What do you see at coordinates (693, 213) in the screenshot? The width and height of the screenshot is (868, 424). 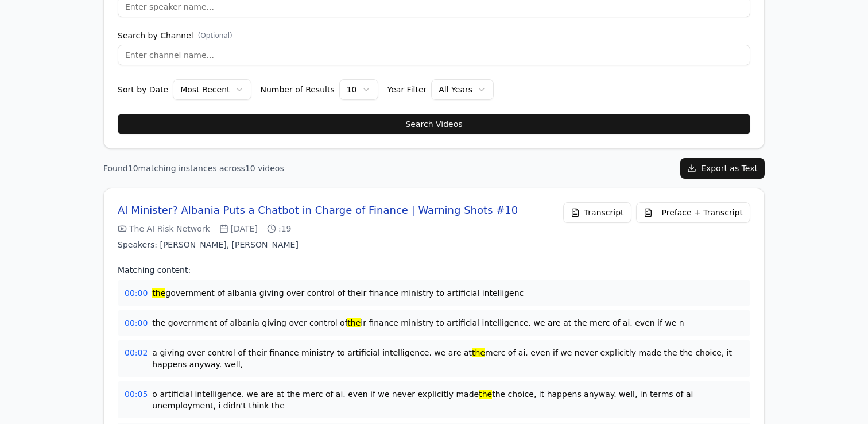 I see `button: Preface + Transcript` at bounding box center [693, 213].